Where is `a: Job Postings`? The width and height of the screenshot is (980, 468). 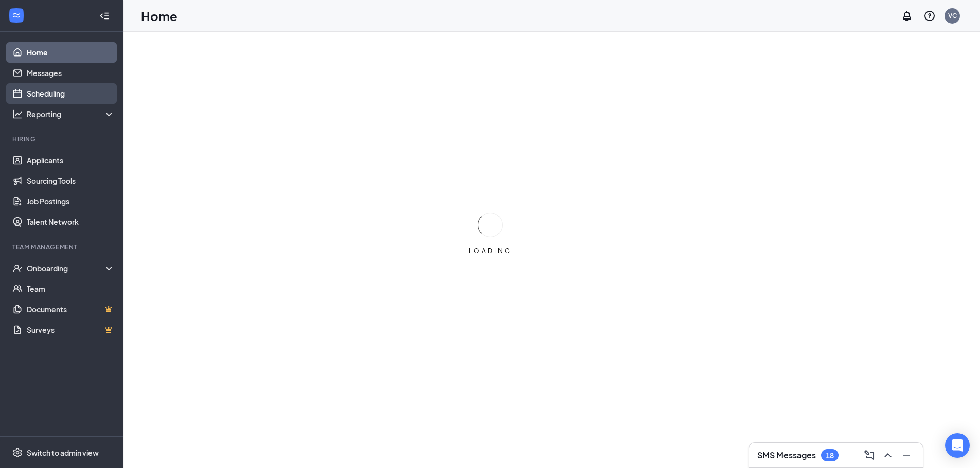 a: Job Postings is located at coordinates (70, 201).